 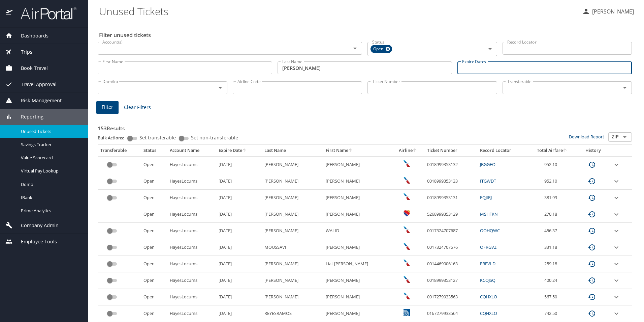 What do you see at coordinates (107, 107) in the screenshot?
I see `span: Filter` at bounding box center [107, 107].